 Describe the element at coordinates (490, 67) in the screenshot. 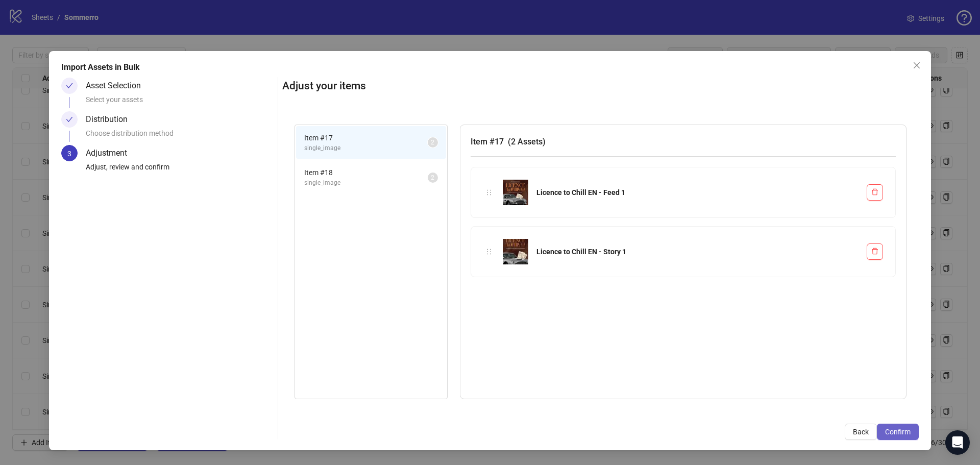

I see `div: Import Assets in Bulk` at that location.